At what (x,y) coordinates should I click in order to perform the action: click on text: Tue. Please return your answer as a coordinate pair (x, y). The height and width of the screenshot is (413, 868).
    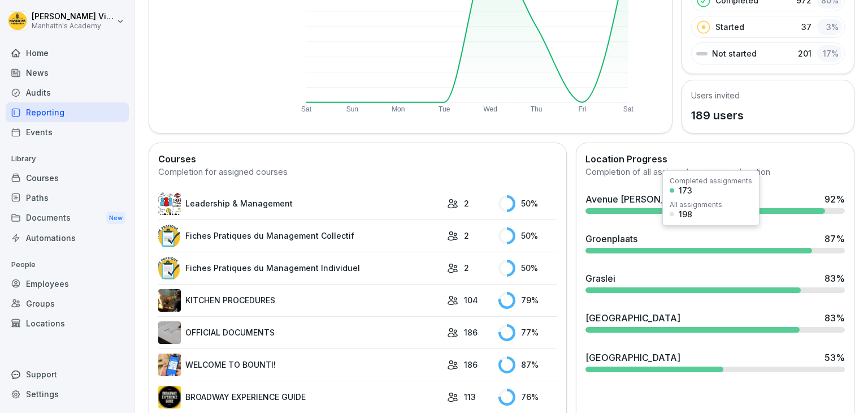
    Looking at the image, I should click on (444, 109).